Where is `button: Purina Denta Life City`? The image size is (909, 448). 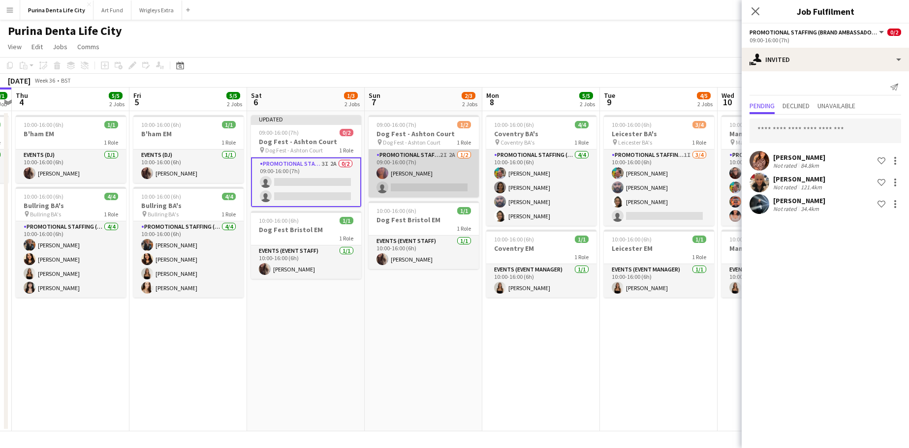 button: Purina Denta Life City is located at coordinates (57, 10).